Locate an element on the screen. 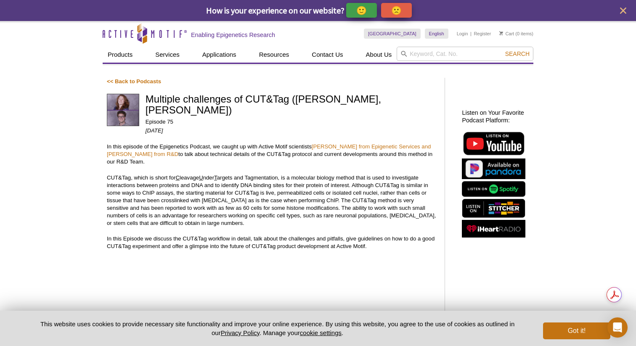  span: C is located at coordinates (177, 177).